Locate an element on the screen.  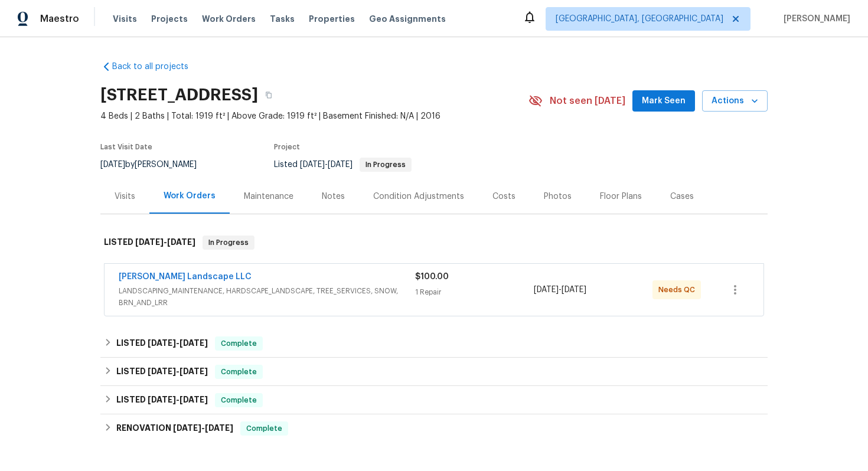
div: Maintenance is located at coordinates (269, 196).